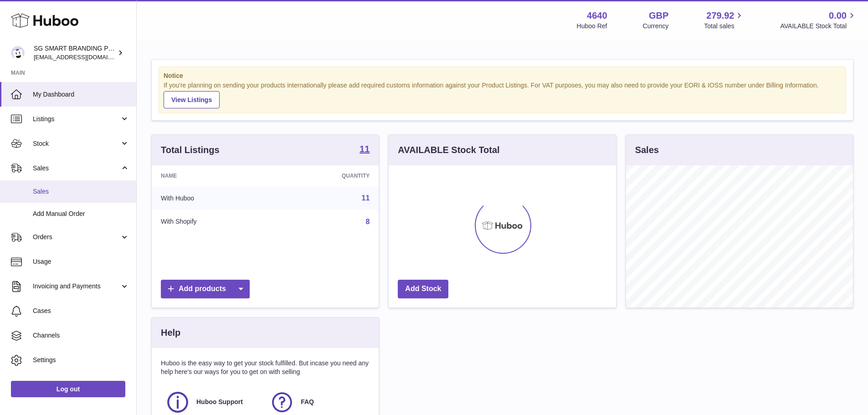 The height and width of the screenshot is (415, 868). What do you see at coordinates (81, 261) in the screenshot?
I see `span: Usage` at bounding box center [81, 261].